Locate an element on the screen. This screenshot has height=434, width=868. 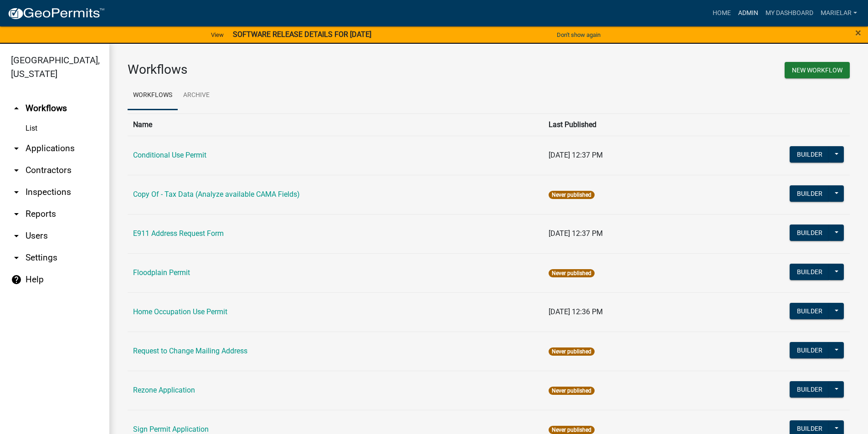
a: Home Occupation Use Permit is located at coordinates (180, 311).